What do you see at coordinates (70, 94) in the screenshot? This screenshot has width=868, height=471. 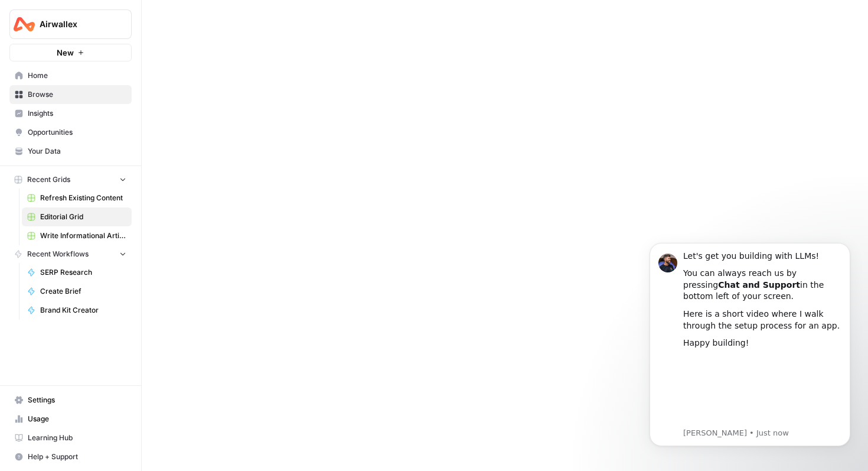 I see `a: Browse` at bounding box center [70, 94].